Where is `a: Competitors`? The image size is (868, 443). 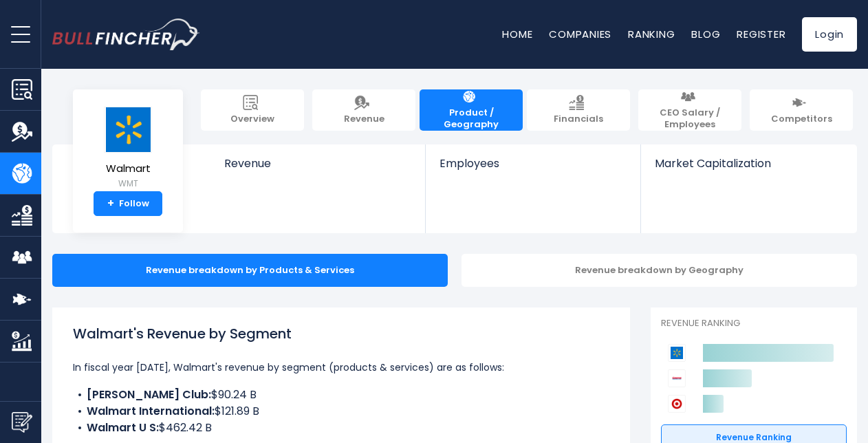
a: Competitors is located at coordinates (801, 110).